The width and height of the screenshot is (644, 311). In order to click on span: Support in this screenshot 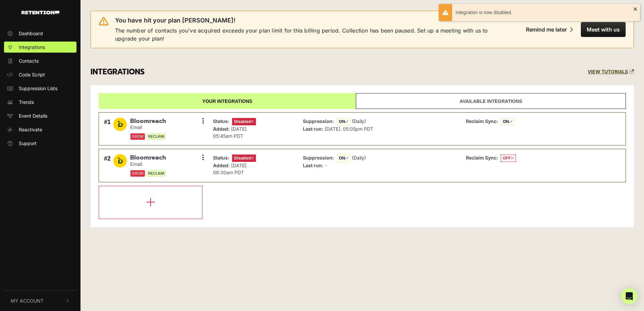, I will do `click(27, 143)`.